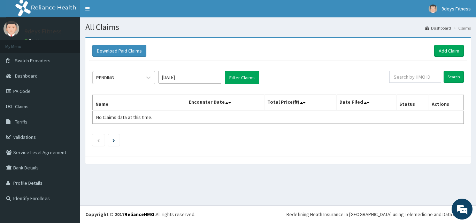  I want to click on span: No Claims data at this time., so click(124, 117).